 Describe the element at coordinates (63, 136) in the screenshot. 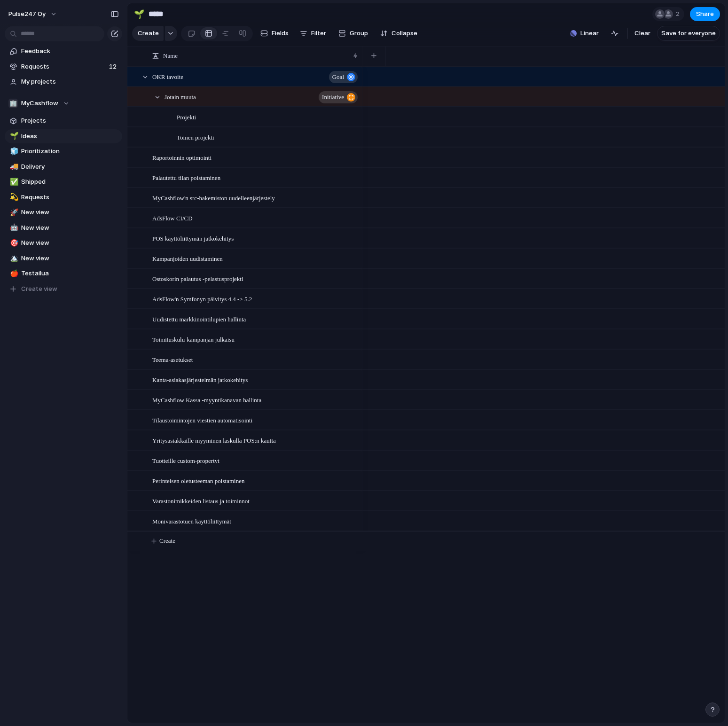

I see `div: 🌱Ideas` at that location.